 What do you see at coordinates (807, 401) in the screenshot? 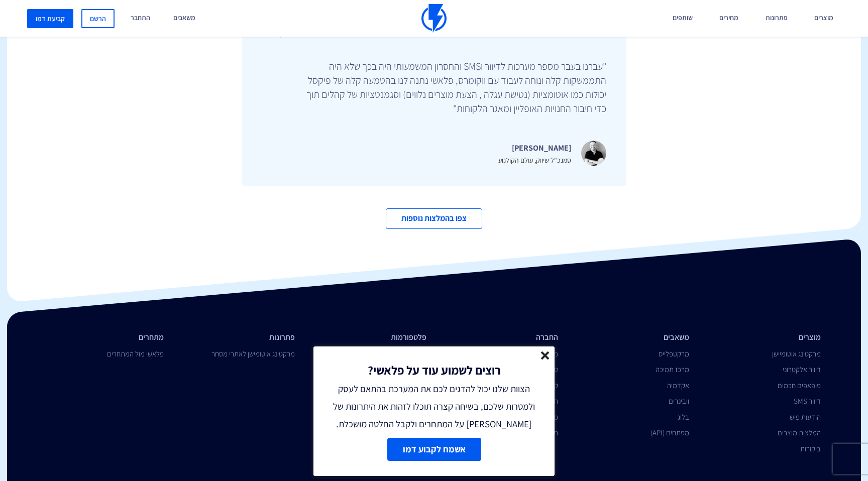
I see `a: דיוור SMS` at bounding box center [807, 401].